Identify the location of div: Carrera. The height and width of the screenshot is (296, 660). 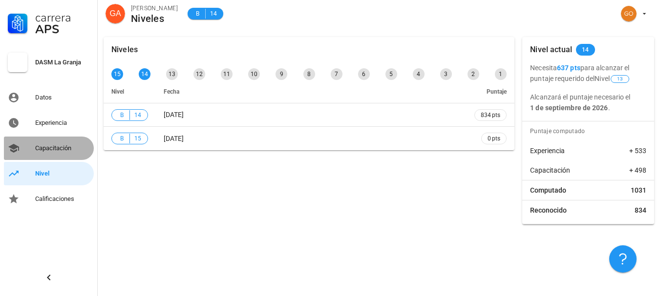
(62, 18).